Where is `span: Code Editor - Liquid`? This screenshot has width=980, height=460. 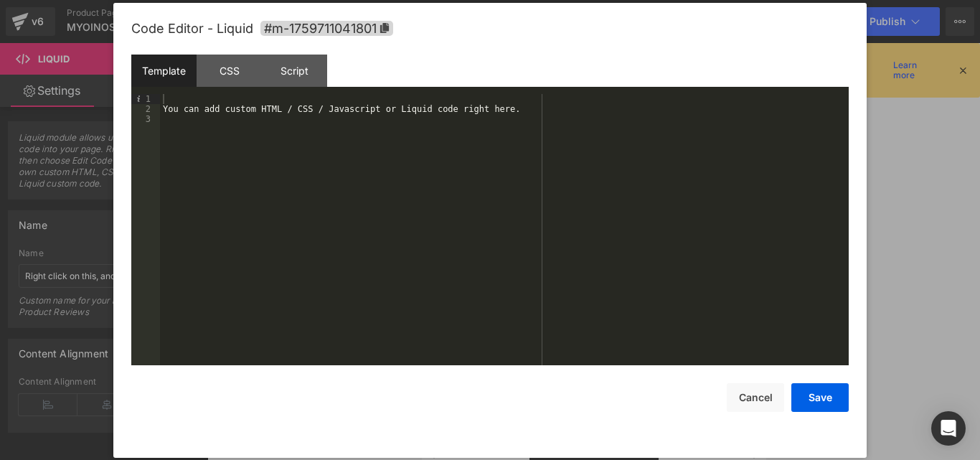 span: Code Editor - Liquid is located at coordinates (192, 28).